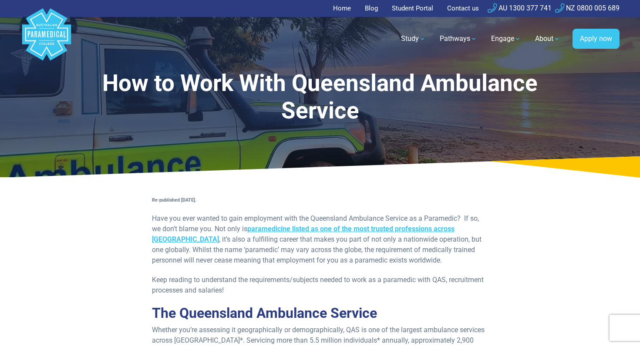 The width and height of the screenshot is (640, 347). What do you see at coordinates (506, 39) in the screenshot?
I see `a: Engage` at bounding box center [506, 39].